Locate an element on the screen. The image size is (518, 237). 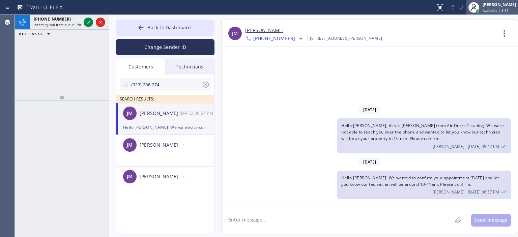
div: Customers is located at coordinates (141, 67).